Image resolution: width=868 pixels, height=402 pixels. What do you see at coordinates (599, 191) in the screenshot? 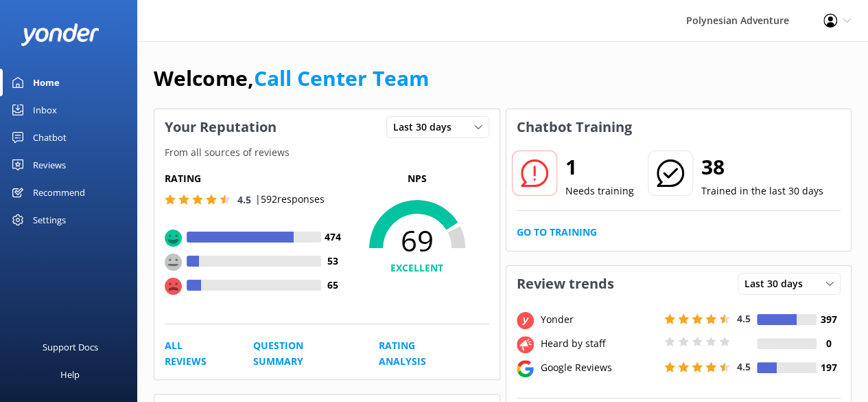
I see `p: Needs training` at bounding box center [599, 191].